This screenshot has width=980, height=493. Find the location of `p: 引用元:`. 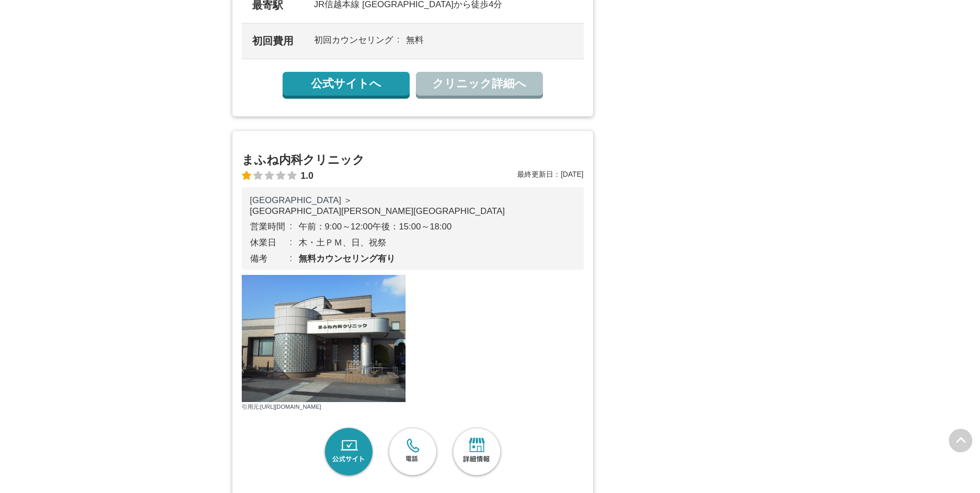

p: 引用元: is located at coordinates (413, 407).